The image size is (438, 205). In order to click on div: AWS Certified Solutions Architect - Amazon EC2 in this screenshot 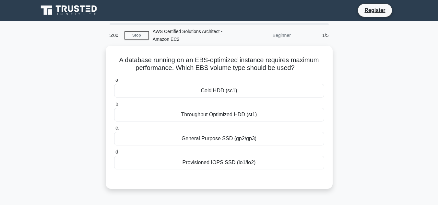, I will do `click(193, 35)`.